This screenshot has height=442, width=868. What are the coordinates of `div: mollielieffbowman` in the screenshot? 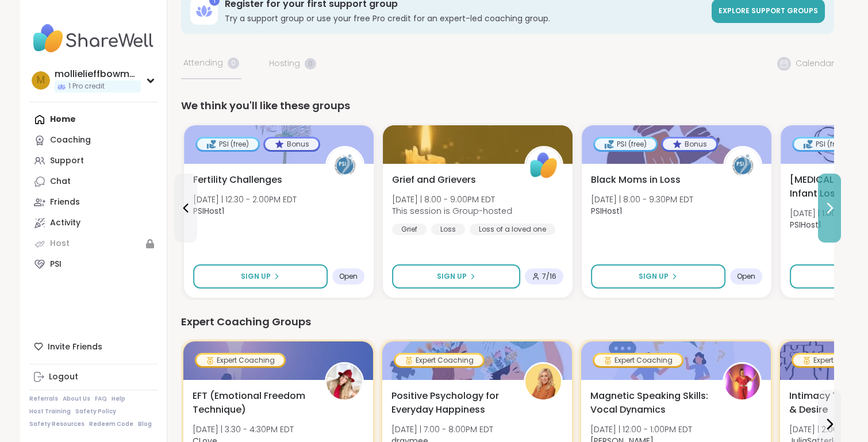 It's located at (98, 75).